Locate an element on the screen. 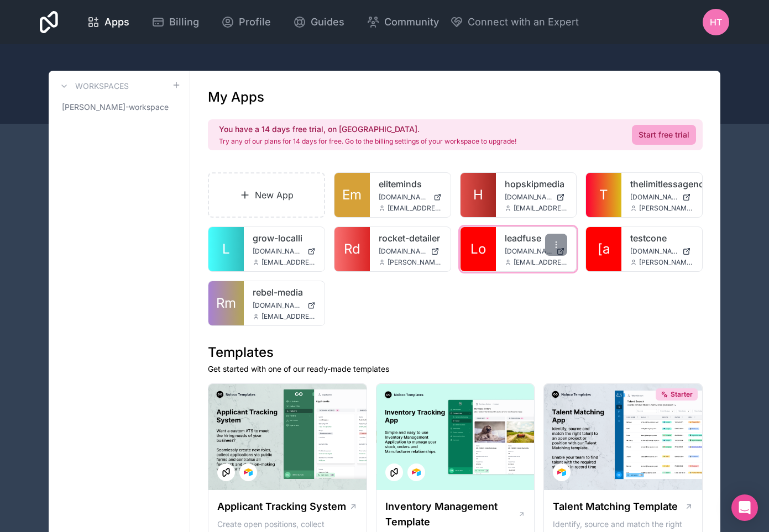 The width and height of the screenshot is (769, 532). span: Rm is located at coordinates (226, 303).